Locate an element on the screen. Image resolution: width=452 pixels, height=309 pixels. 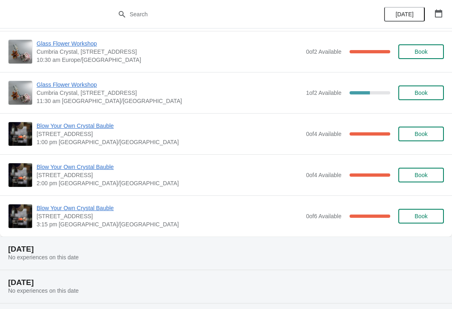
span: 0 of 2 Available is located at coordinates (324, 52).